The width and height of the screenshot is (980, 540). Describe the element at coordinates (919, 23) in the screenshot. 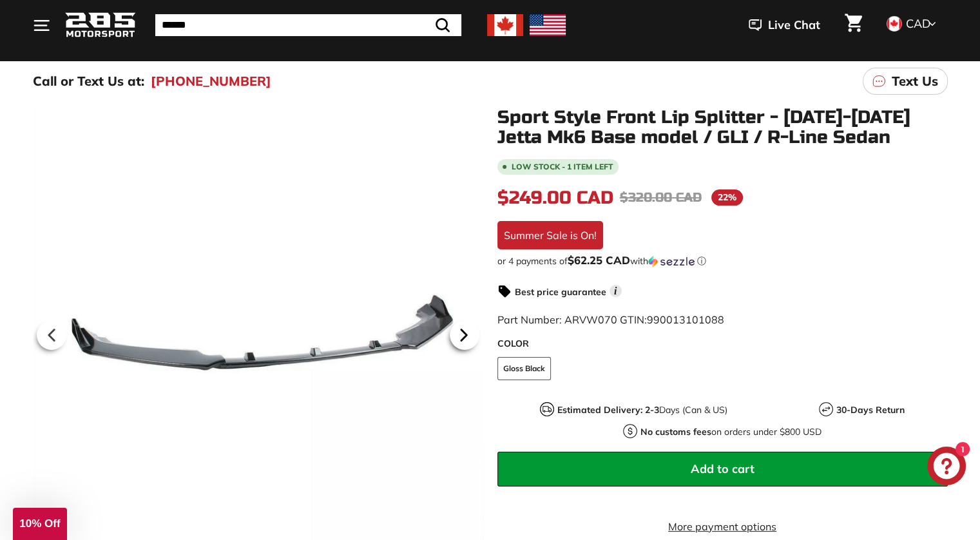

I see `span: CAD` at that location.